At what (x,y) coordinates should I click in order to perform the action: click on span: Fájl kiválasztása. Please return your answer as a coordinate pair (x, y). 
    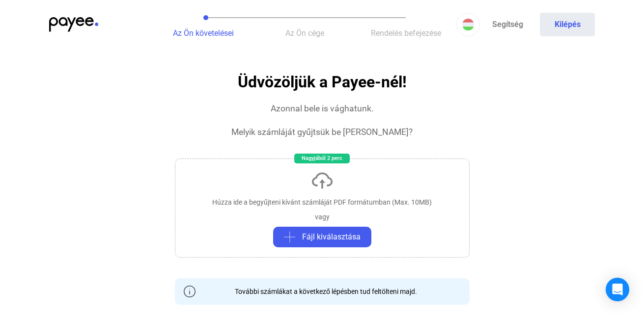
    Looking at the image, I should click on (331, 237).